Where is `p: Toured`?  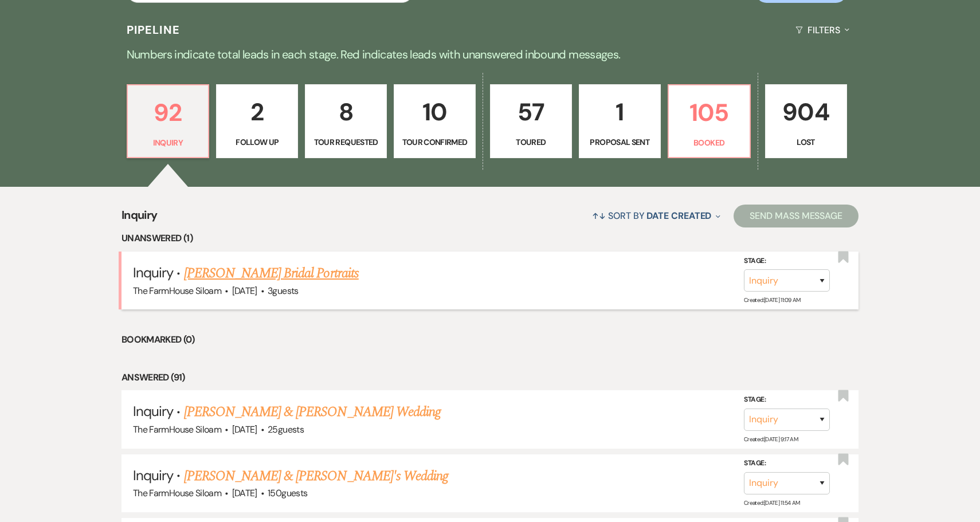
p: Toured is located at coordinates (531, 142).